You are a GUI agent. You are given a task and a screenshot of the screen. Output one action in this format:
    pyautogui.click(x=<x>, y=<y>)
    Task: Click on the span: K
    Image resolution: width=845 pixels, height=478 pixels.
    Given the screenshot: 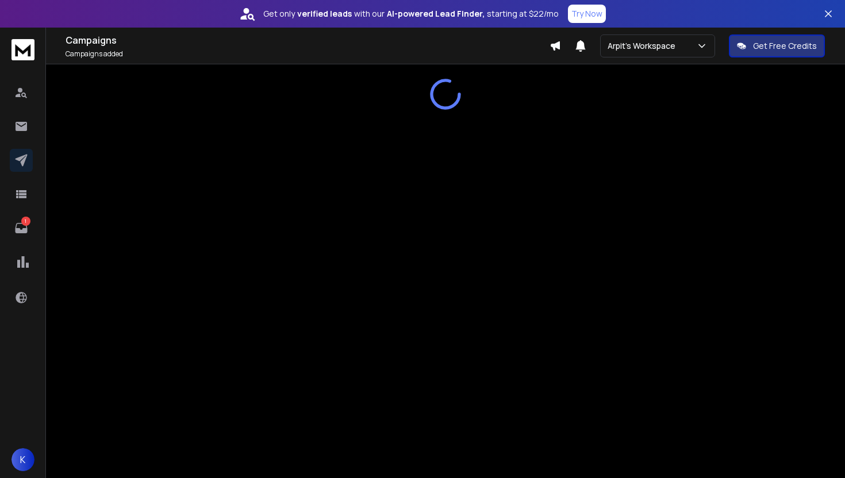 What is the action you would take?
    pyautogui.click(x=23, y=460)
    